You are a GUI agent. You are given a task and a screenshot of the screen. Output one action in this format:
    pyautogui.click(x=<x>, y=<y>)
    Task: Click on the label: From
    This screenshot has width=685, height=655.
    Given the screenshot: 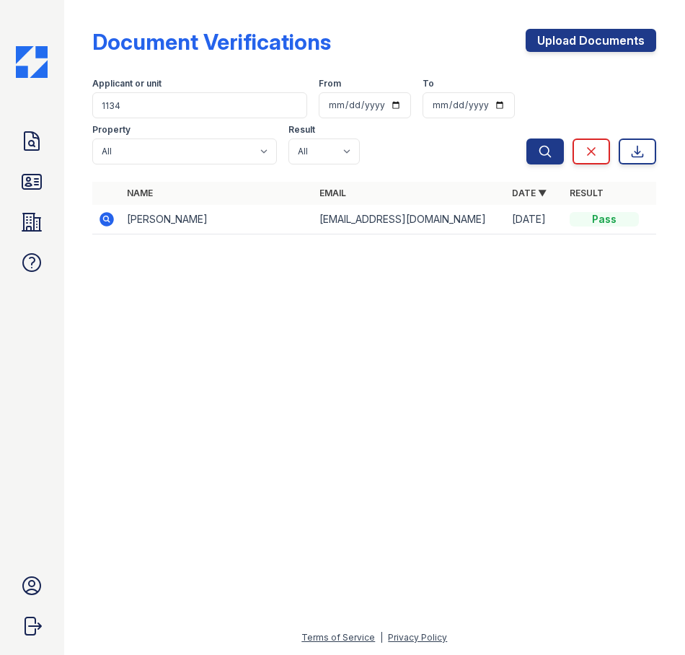 What is the action you would take?
    pyautogui.click(x=330, y=84)
    